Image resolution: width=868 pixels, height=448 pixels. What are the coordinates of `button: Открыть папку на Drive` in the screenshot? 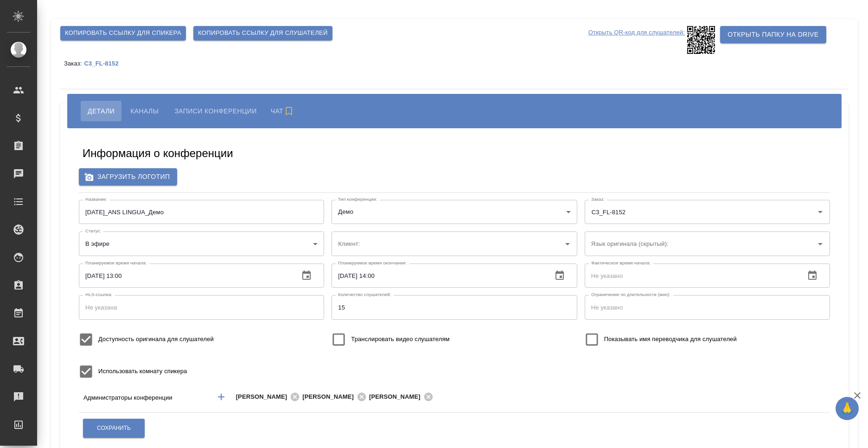 It's located at (773, 35).